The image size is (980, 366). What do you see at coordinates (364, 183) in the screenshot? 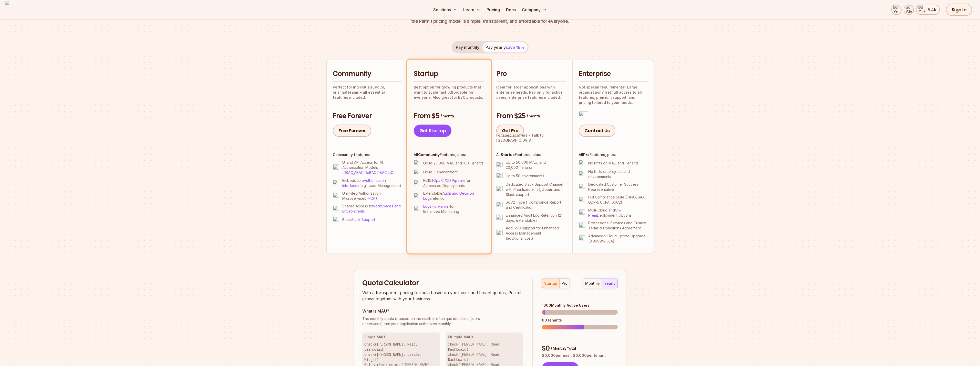
I see `a: Authorization Interfaces` at bounding box center [364, 183].